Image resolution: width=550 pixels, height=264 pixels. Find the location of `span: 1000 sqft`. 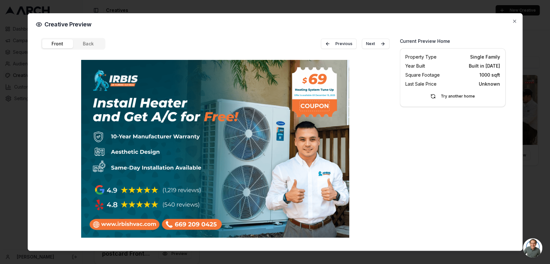

span: 1000 sqft is located at coordinates (489, 75).